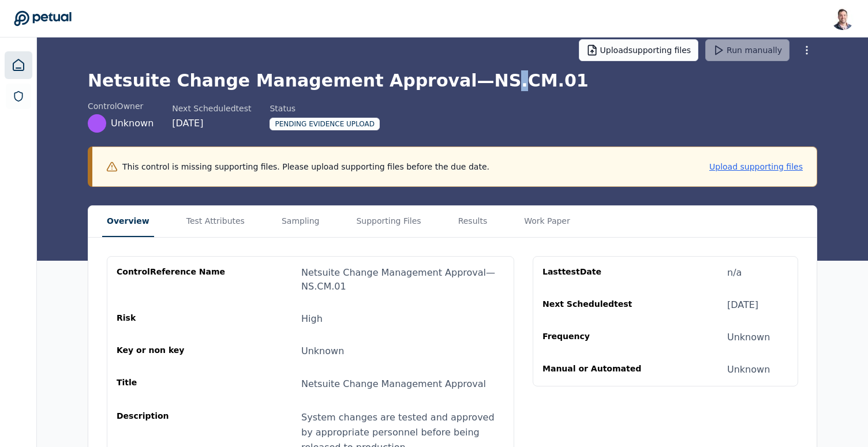 The image size is (868, 447). I want to click on div: Key or non key, so click(172, 352).